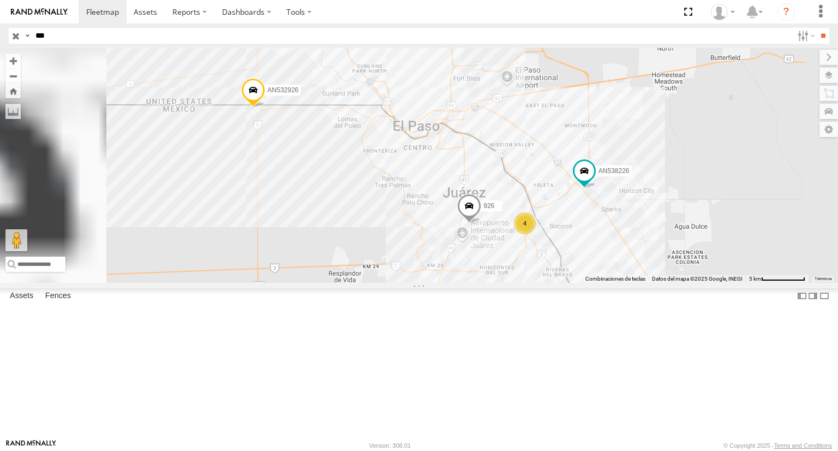  I want to click on span: AN538226, so click(614, 171).